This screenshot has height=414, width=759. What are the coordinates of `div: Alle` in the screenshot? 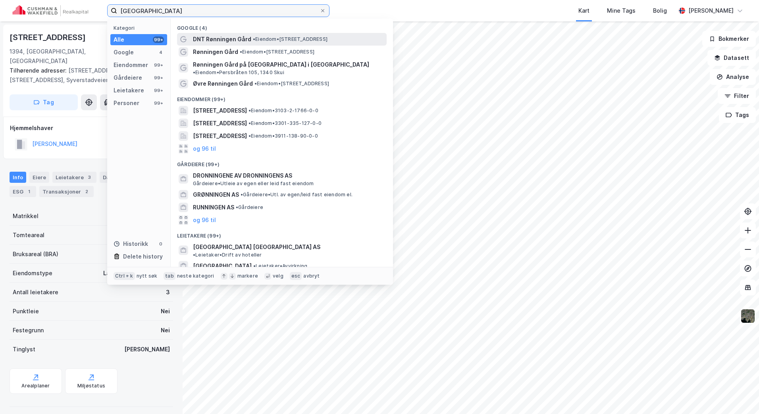 It's located at (119, 40).